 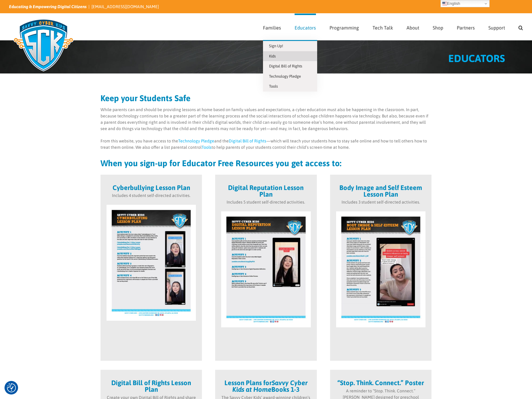 I want to click on span: Programming, so click(x=344, y=28).